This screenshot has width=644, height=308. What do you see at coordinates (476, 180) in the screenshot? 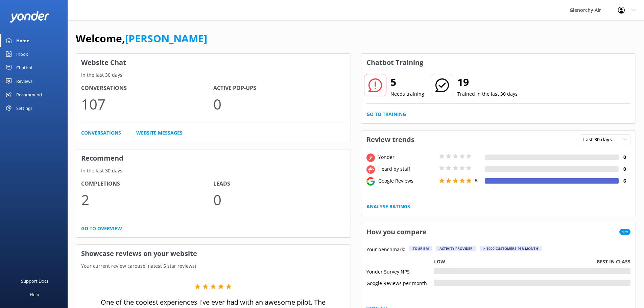
I see `span: 5` at bounding box center [476, 180].